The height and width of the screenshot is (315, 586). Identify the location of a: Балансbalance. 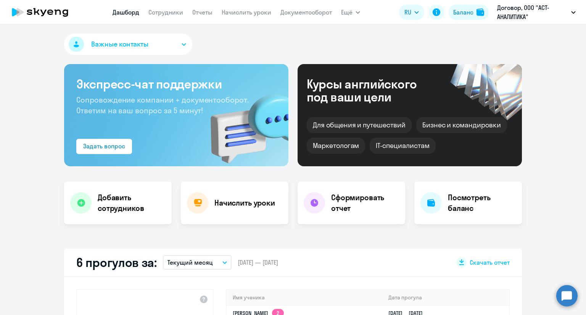
(468, 12).